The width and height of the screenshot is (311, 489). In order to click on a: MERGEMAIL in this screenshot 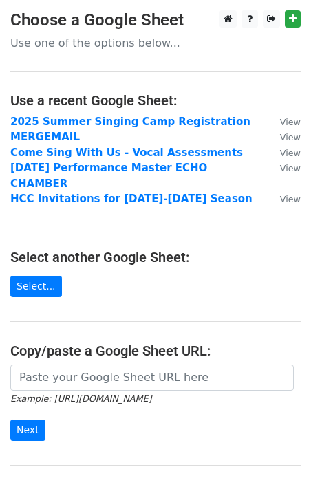, I will do `click(45, 137)`.